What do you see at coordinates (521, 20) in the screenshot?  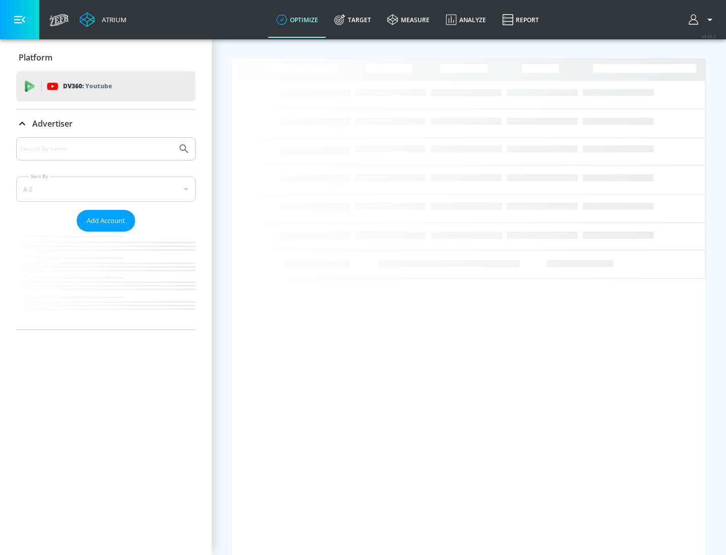 I see `a: Report` at bounding box center [521, 20].